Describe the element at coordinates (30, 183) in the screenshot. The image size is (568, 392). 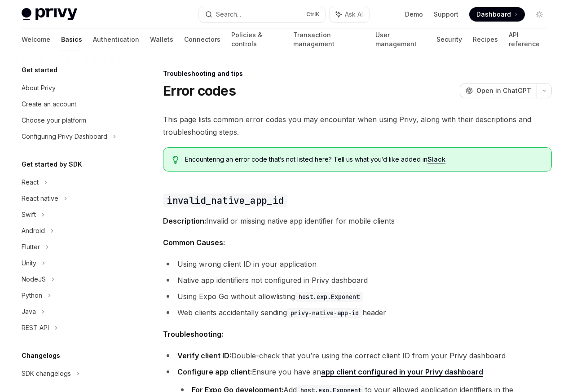
I see `div: React` at that location.